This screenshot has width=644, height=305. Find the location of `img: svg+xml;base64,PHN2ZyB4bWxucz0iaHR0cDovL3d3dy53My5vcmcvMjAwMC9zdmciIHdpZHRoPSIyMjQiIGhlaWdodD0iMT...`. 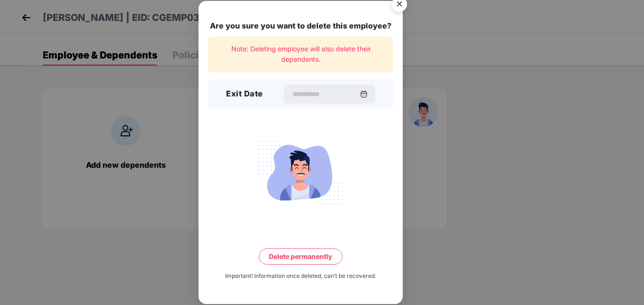

img: svg+xml;base64,PHN2ZyB4bWxucz0iaHR0cDovL3d3dy53My5vcmcvMjAwMC9zdmciIHdpZHRoPSIyMjQiIGhlaWdodD0iMT... is located at coordinates (301, 172).